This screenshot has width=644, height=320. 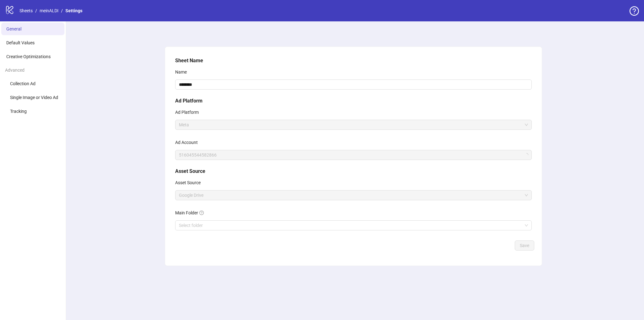 What do you see at coordinates (26, 11) in the screenshot?
I see `a: Sheets` at bounding box center [26, 11].